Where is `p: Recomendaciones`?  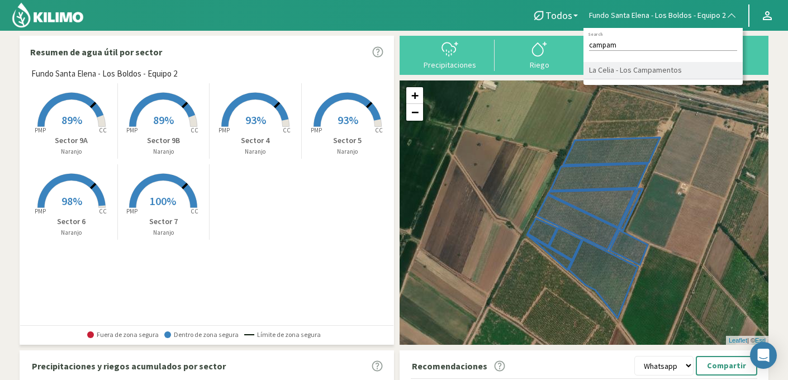
p: Recomendaciones is located at coordinates (449, 366).